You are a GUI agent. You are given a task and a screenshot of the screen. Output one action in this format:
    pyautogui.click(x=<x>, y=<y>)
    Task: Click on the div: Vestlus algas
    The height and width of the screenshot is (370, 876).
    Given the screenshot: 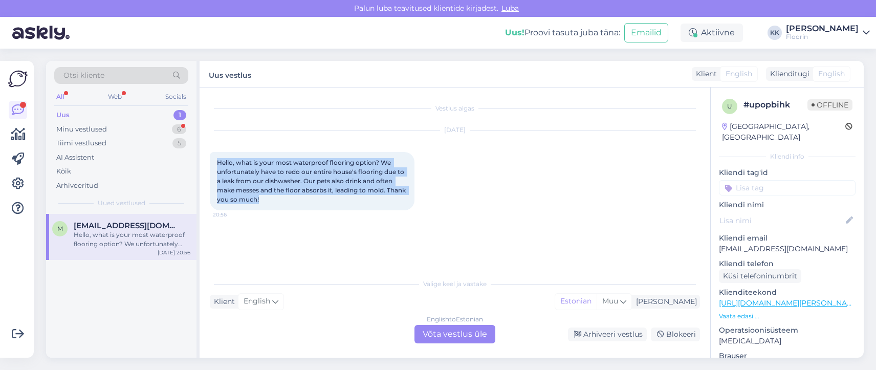 What is the action you would take?
    pyautogui.click(x=455, y=108)
    